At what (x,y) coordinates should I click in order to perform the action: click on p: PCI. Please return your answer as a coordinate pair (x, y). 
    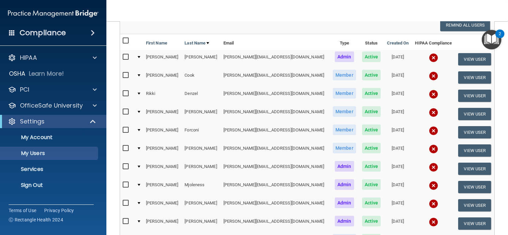
    Looking at the image, I should click on (25, 90).